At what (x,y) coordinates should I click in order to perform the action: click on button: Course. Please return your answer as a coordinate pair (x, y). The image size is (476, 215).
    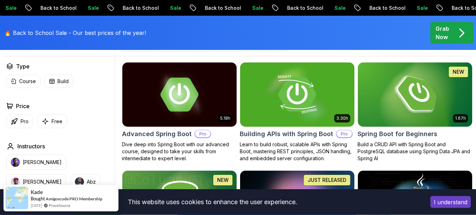
    Looking at the image, I should click on (23, 81).